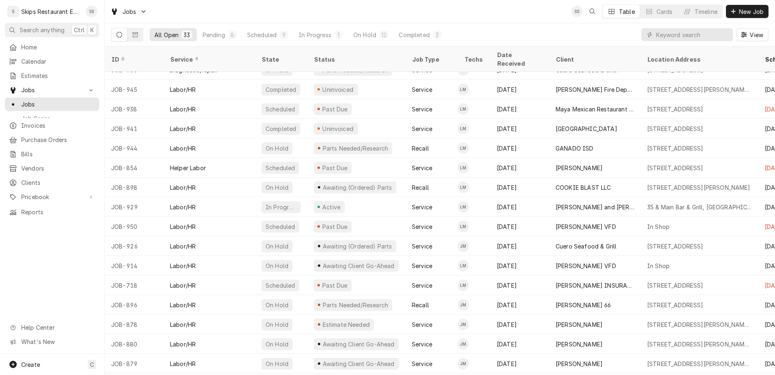 The height and width of the screenshot is (375, 775). What do you see at coordinates (51, 11) in the screenshot?
I see `div: Skips Restaurant Equipment` at bounding box center [51, 11].